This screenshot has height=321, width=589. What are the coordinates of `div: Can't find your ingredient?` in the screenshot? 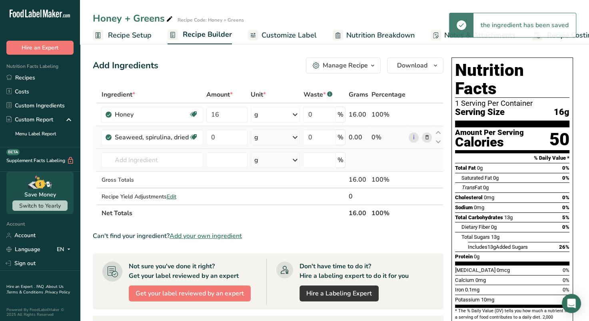 It's located at (268, 236).